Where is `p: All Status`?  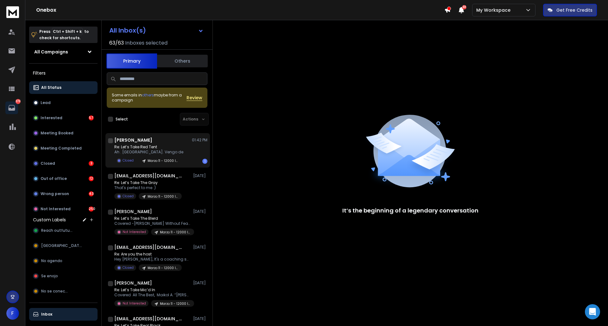
p: All Status is located at coordinates (51, 88).